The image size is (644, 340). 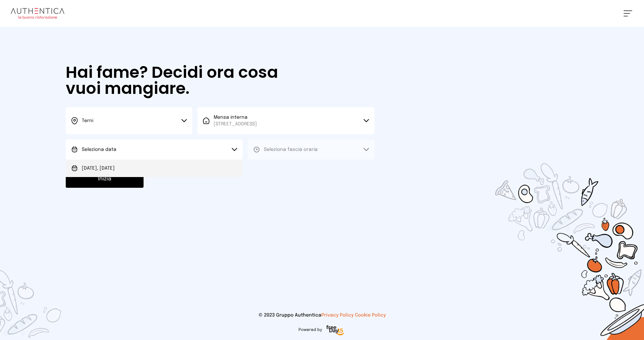 What do you see at coordinates (310, 330) in the screenshot?
I see `span: Powered by` at bounding box center [310, 330].